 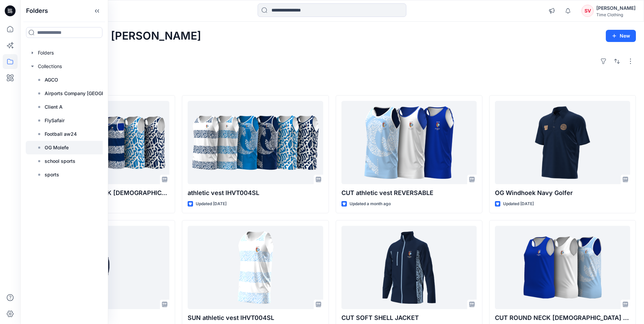 I want to click on a: athletic vest IHVT004SL, so click(x=255, y=142).